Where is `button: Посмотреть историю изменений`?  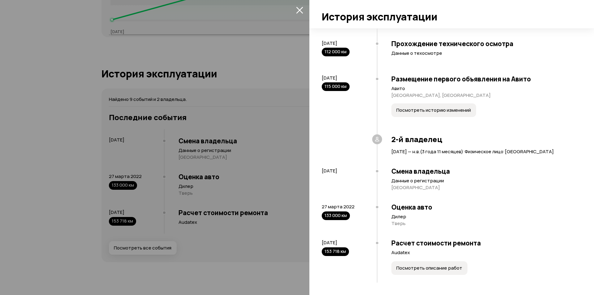 button: Посмотреть историю изменений is located at coordinates (433, 110).